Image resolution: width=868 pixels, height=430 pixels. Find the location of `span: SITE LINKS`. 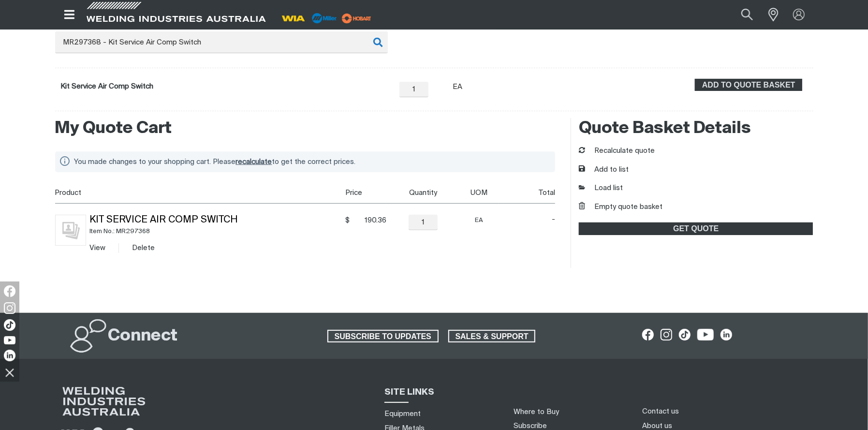

span: SITE LINKS is located at coordinates (409, 393).